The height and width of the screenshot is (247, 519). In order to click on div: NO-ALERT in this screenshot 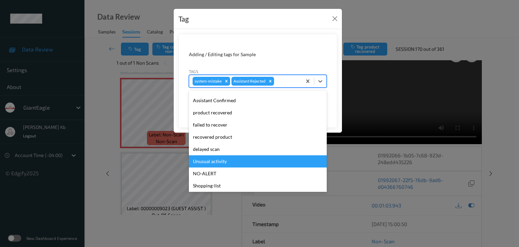, I will do `click(258, 173)`.